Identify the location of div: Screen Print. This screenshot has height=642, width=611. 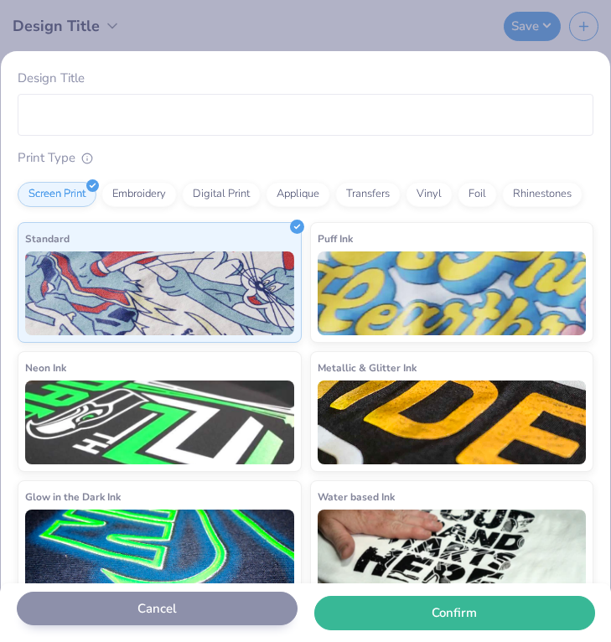
(57, 195).